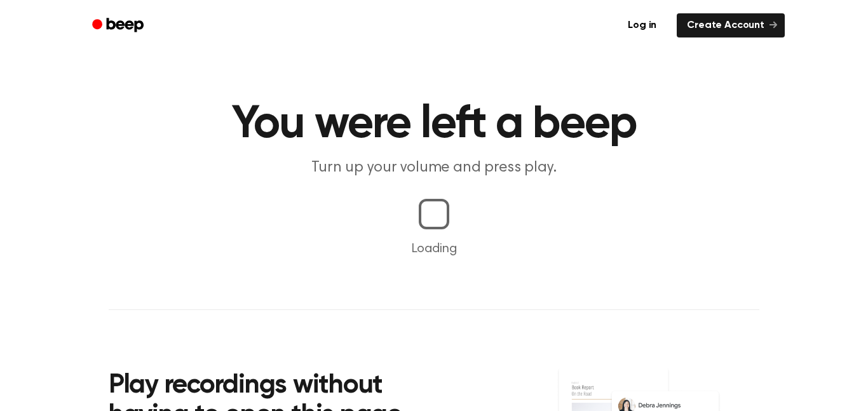 The width and height of the screenshot is (868, 411). I want to click on p: Loading, so click(434, 249).